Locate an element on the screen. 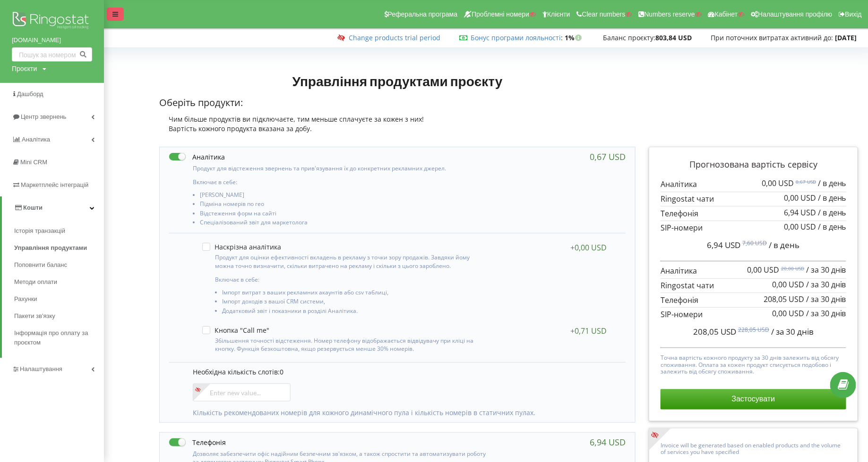 This screenshot has height=462, width=868. span: Numbers reserve is located at coordinates (670, 14).